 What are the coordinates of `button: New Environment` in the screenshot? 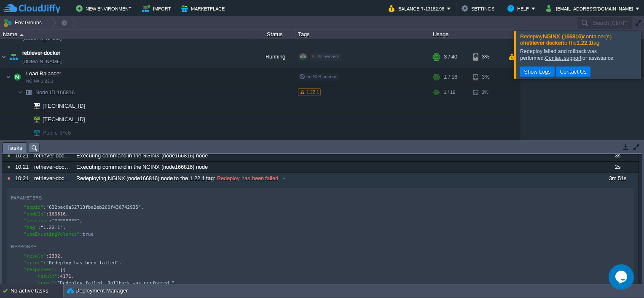 It's located at (105, 8).